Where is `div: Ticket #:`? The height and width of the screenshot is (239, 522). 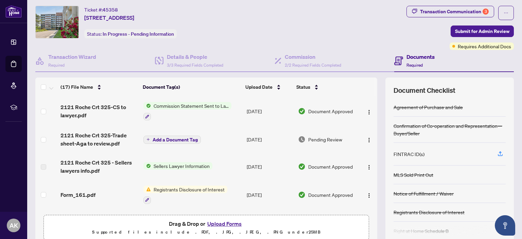 div: Ticket #: is located at coordinates (101, 10).